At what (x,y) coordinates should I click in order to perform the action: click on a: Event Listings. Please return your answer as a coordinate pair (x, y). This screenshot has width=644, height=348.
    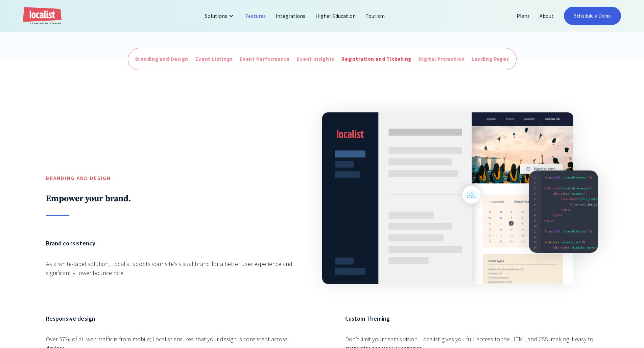
    Looking at the image, I should click on (214, 59).